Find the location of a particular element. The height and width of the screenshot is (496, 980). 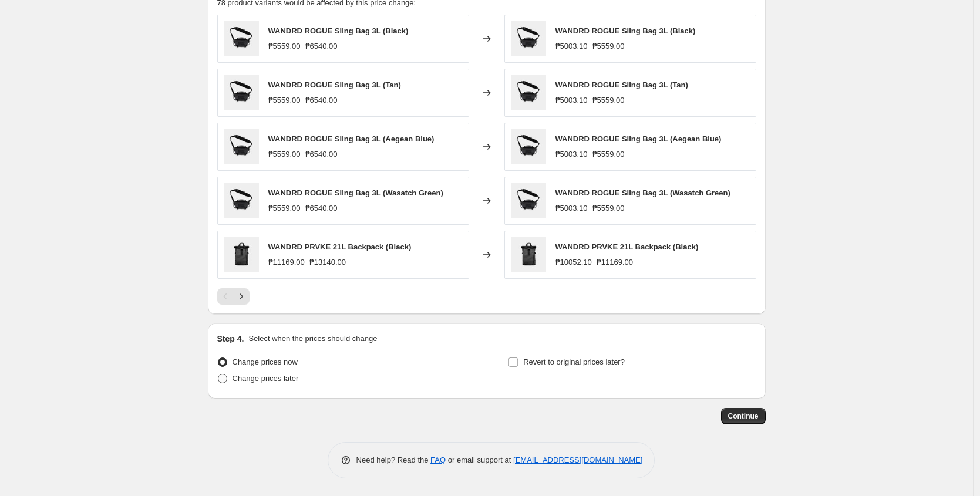

nav: Pagination is located at coordinates (233, 297).